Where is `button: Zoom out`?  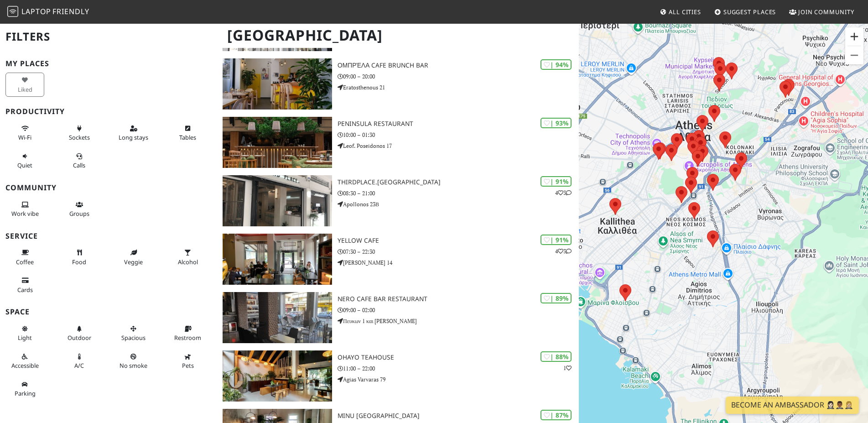 button: Zoom out is located at coordinates (854, 55).